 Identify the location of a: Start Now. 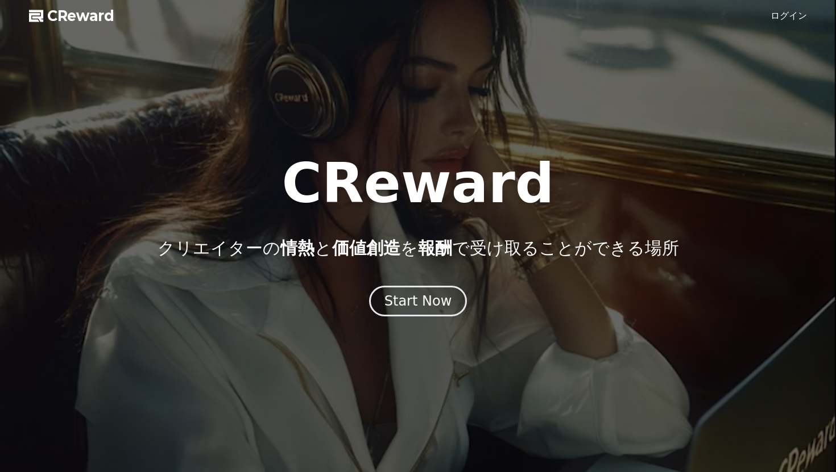
(418, 302).